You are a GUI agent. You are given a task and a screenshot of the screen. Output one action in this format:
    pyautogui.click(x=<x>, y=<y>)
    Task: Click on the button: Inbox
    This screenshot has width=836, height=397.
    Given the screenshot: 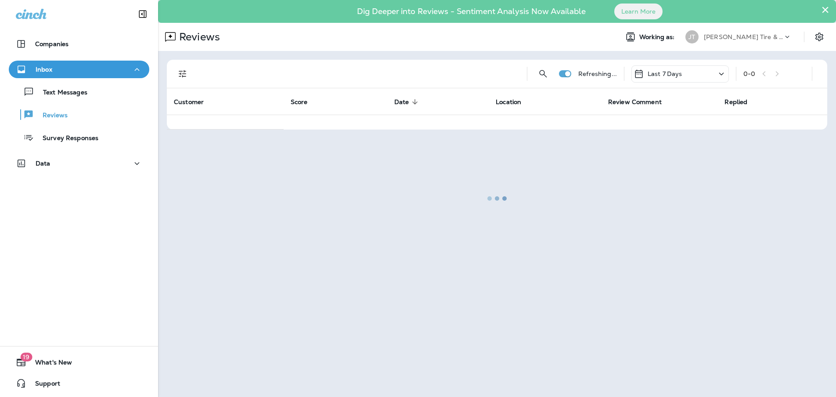 What is the action you would take?
    pyautogui.click(x=79, y=69)
    